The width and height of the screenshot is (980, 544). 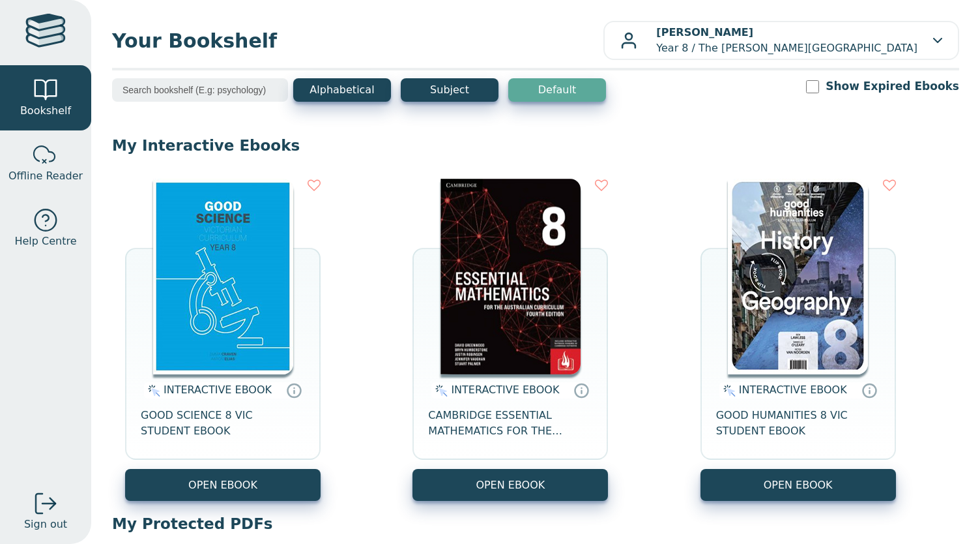 I want to click on span: Offline Reader, so click(x=45, y=176).